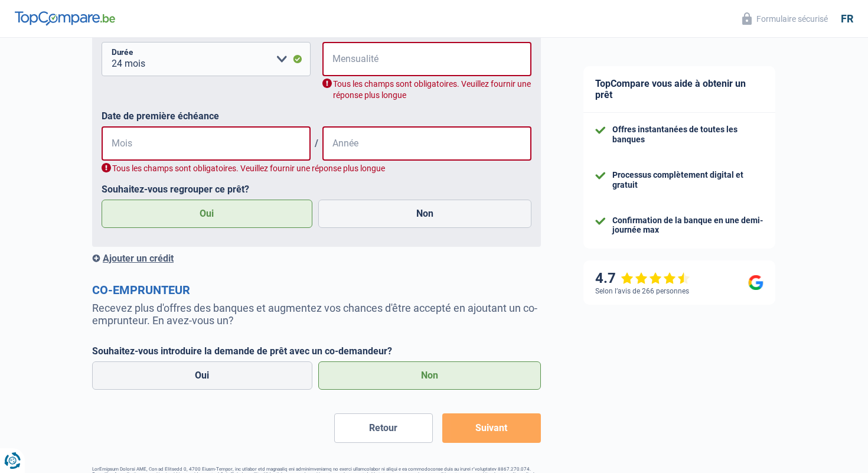  Describe the element at coordinates (317, 258) in the screenshot. I see `div: Ajouter un crédit` at that location.